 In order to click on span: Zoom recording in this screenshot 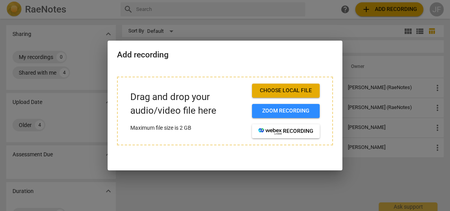, I will do `click(286, 111)`.